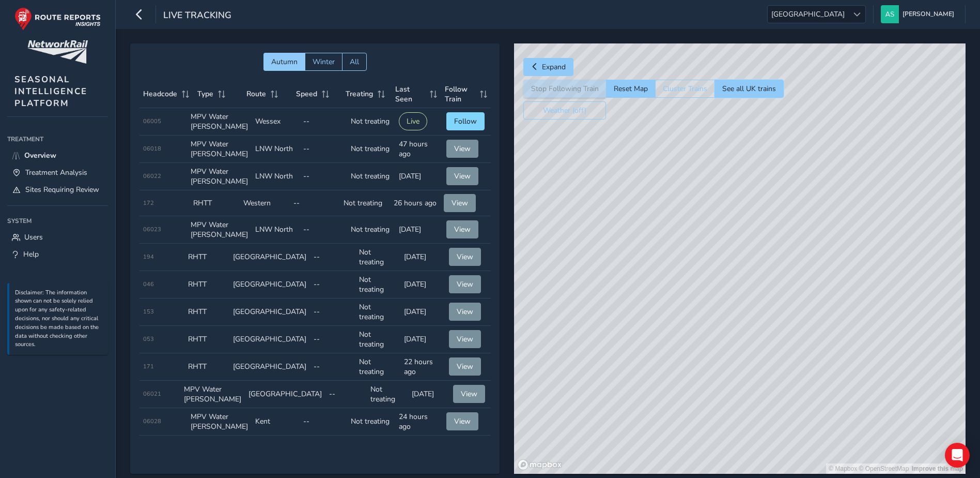 The height and width of the screenshot is (478, 980). I want to click on a: Overview, so click(57, 155).